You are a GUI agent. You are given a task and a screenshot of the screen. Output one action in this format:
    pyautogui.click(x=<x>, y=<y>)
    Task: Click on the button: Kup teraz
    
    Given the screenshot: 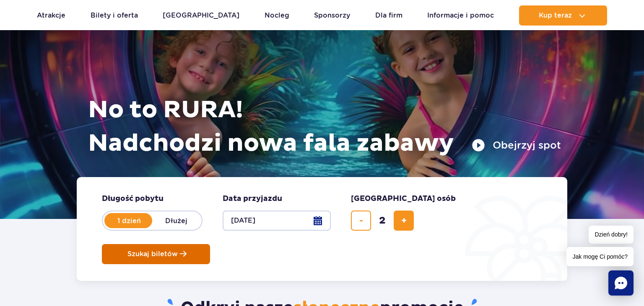 What is the action you would take?
    pyautogui.click(x=563, y=16)
    